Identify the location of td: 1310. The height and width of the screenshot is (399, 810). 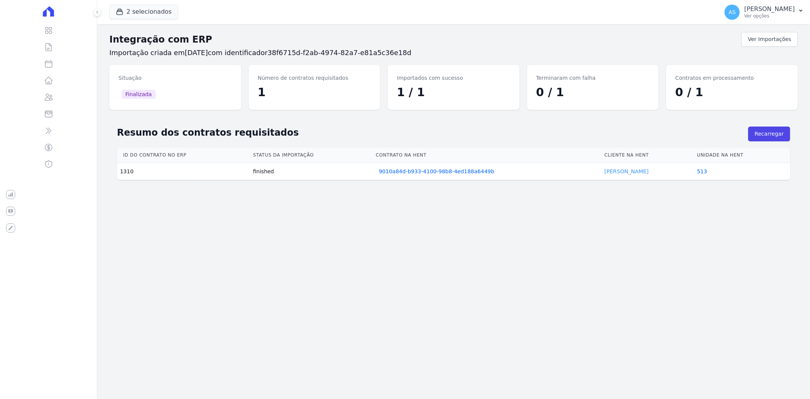
(184, 171).